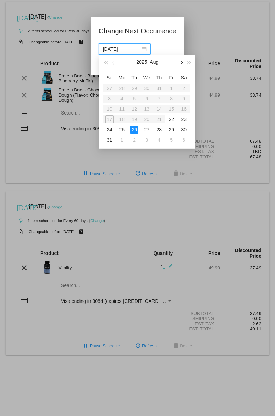  What do you see at coordinates (172, 140) in the screenshot?
I see `div: 5` at bounding box center [172, 140].